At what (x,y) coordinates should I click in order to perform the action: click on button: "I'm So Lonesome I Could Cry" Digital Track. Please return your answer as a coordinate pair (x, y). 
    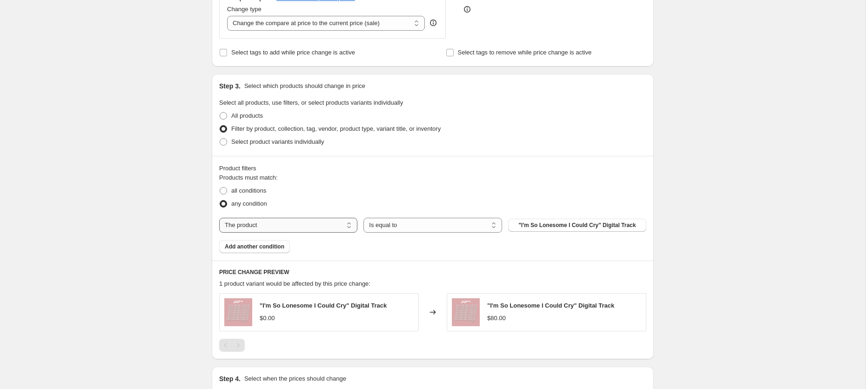
    Looking at the image, I should click on (577, 225).